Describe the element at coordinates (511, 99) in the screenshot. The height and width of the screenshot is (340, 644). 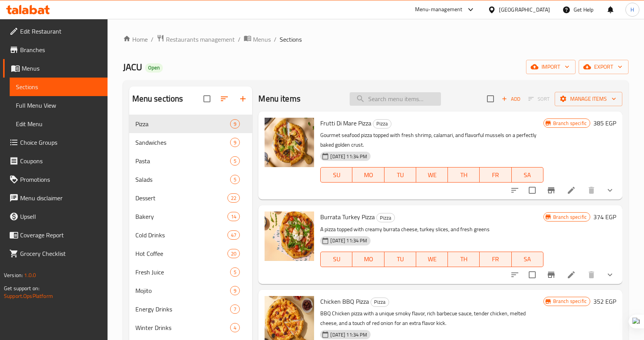
I see `span: Add` at that location.